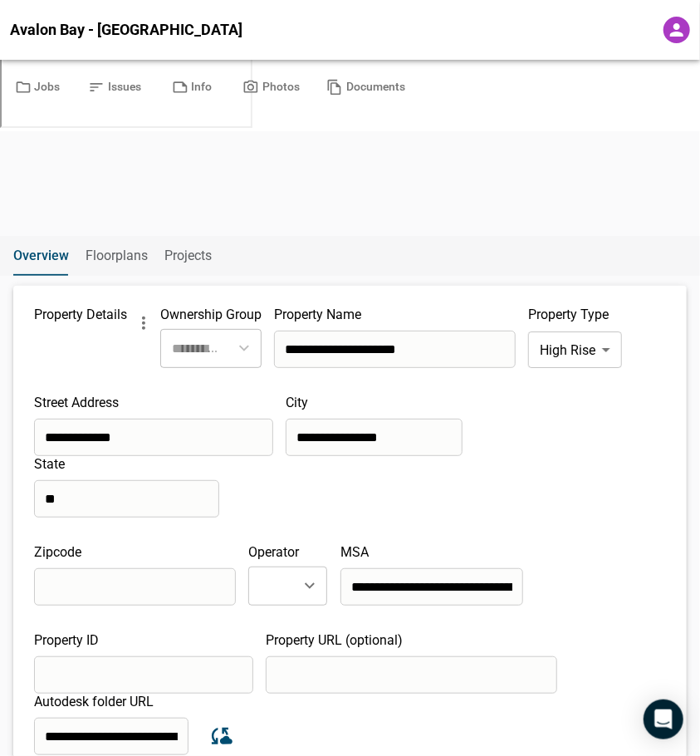  What do you see at coordinates (41, 256) in the screenshot?
I see `span: Overview` at bounding box center [41, 256].